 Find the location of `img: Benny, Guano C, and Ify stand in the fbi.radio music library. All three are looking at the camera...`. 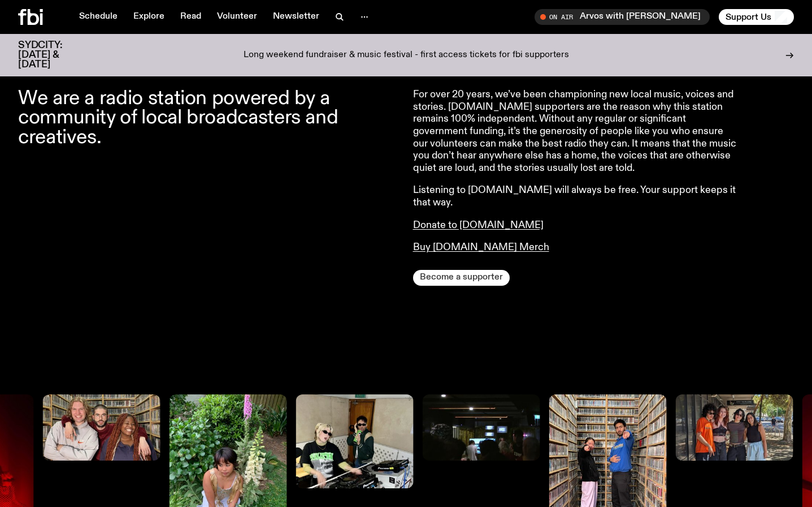

img: Benny, Guano C, and Ify stand in the fbi.radio music library. All three are looking at the camera... is located at coordinates (101, 427).